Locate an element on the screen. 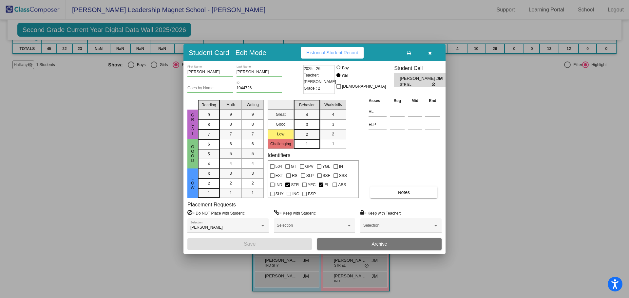 The width and height of the screenshot is (629, 298). span: Good is located at coordinates (193, 154).